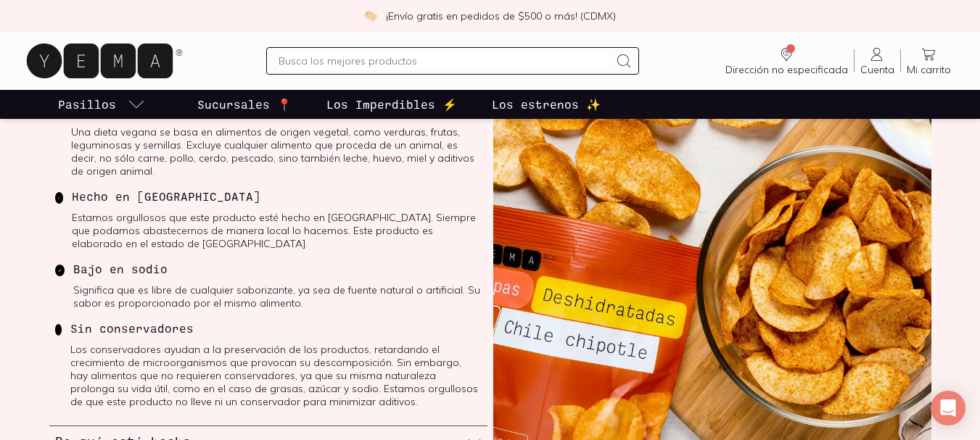 Image resolution: width=980 pixels, height=440 pixels. I want to click on h4: Sin conservadores, so click(275, 328).